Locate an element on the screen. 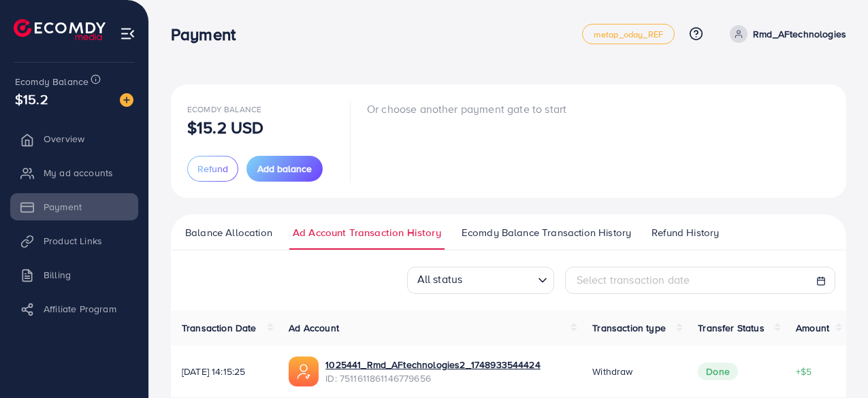  span: Transfer Status is located at coordinates (730, 328).